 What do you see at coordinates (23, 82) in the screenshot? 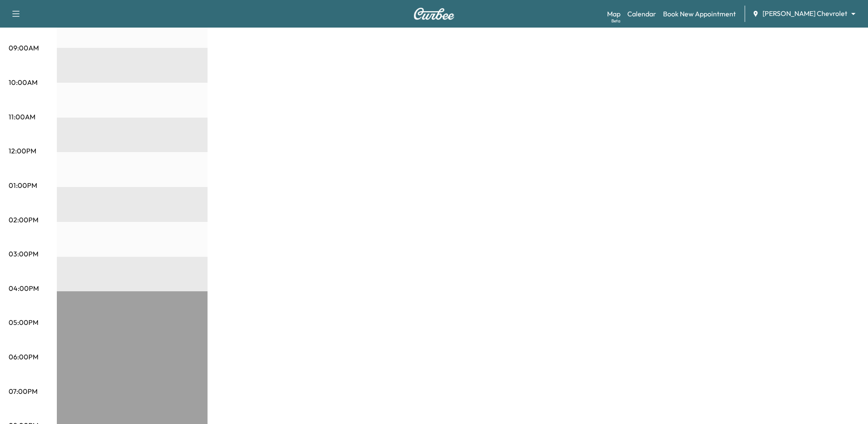
I see `p: 10:00AM` at bounding box center [23, 82].